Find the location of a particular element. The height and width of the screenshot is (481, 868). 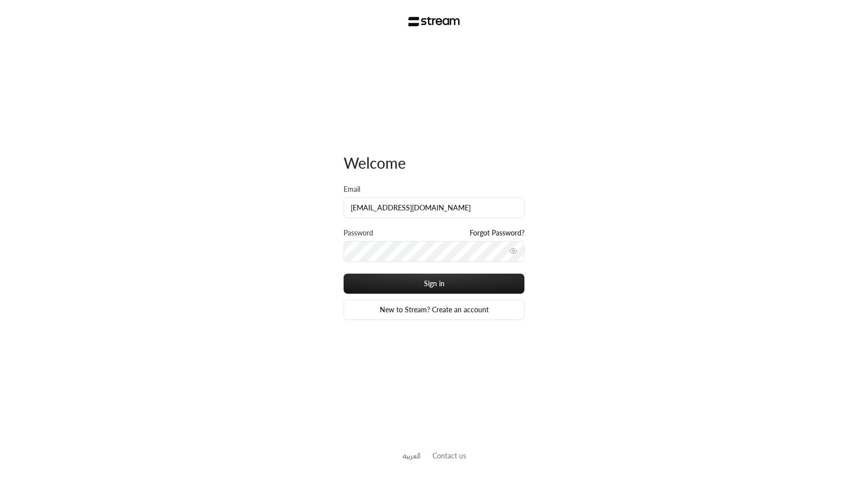

a: New to Stream? Create an account is located at coordinates (434, 310).